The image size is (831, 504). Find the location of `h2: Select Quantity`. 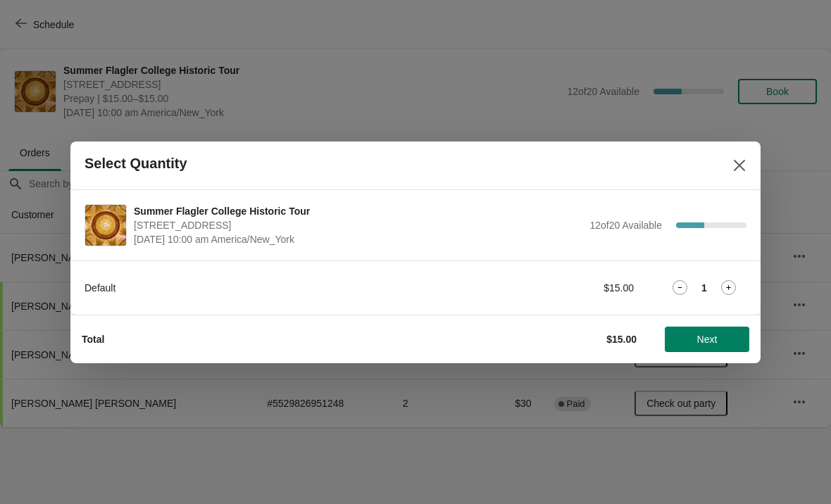

h2: Select Quantity is located at coordinates (136, 163).